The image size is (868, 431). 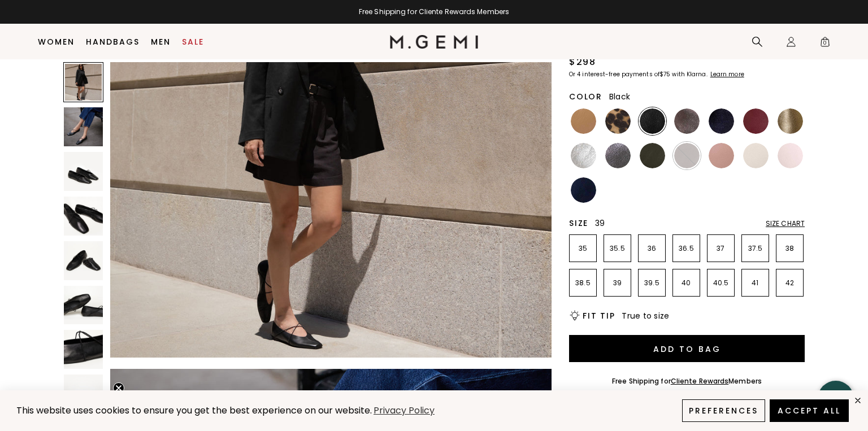 I want to click on p: 40.5, so click(x=720, y=283).